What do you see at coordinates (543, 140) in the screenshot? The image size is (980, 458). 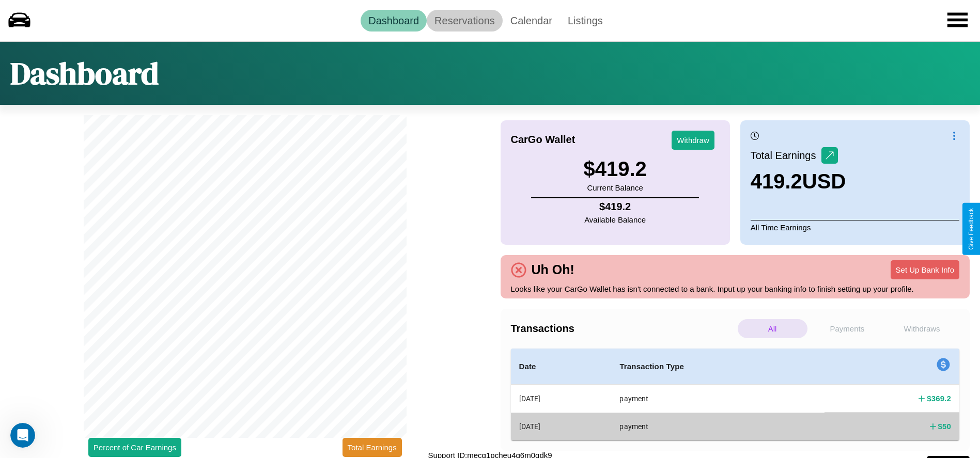 I see `h4: CarGo Wallet` at bounding box center [543, 140].